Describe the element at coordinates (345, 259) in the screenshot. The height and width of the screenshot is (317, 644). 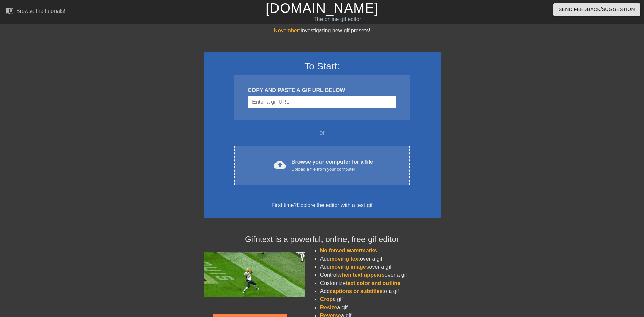
I see `span: moving text` at that location.